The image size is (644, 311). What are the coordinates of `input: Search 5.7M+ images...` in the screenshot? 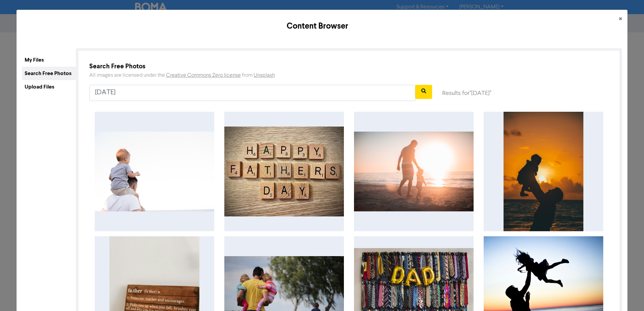 It's located at (252, 93).